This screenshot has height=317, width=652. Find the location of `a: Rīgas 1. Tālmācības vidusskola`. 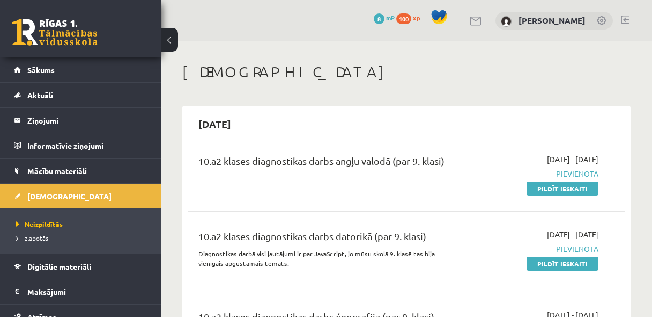

a: Rīgas 1. Tālmācības vidusskola is located at coordinates (55, 32).